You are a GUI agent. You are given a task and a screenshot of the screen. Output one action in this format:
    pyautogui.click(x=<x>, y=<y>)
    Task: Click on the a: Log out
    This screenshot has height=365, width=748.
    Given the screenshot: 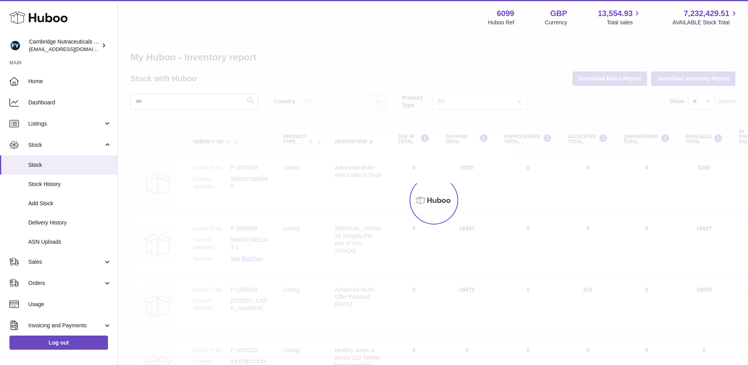 What is the action you would take?
    pyautogui.click(x=58, y=343)
    